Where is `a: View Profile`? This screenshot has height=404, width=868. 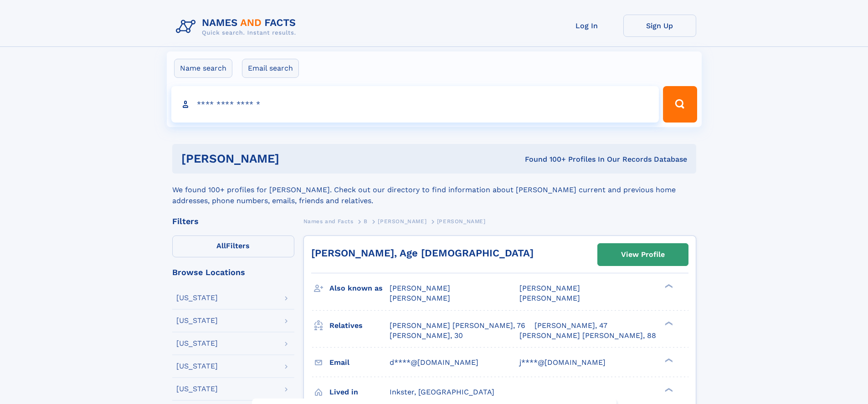
a: View Profile is located at coordinates (642, 255).